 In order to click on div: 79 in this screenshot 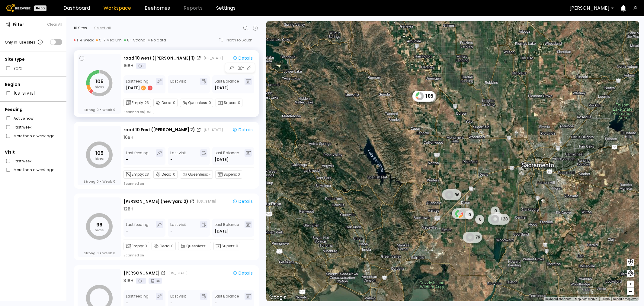, I will do `click(473, 237)`.